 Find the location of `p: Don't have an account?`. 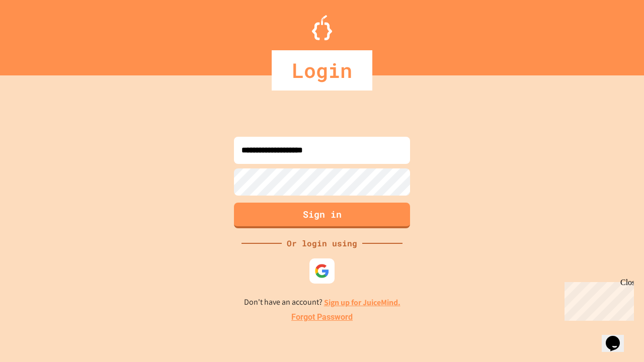

p: Don't have an account? is located at coordinates (322, 302).